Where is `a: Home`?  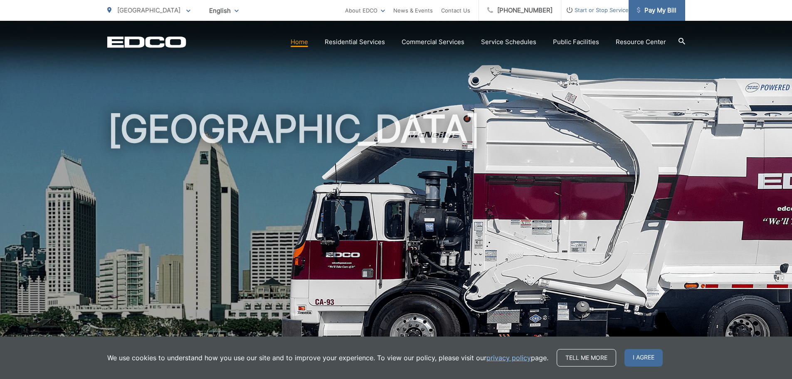 a: Home is located at coordinates (299, 42).